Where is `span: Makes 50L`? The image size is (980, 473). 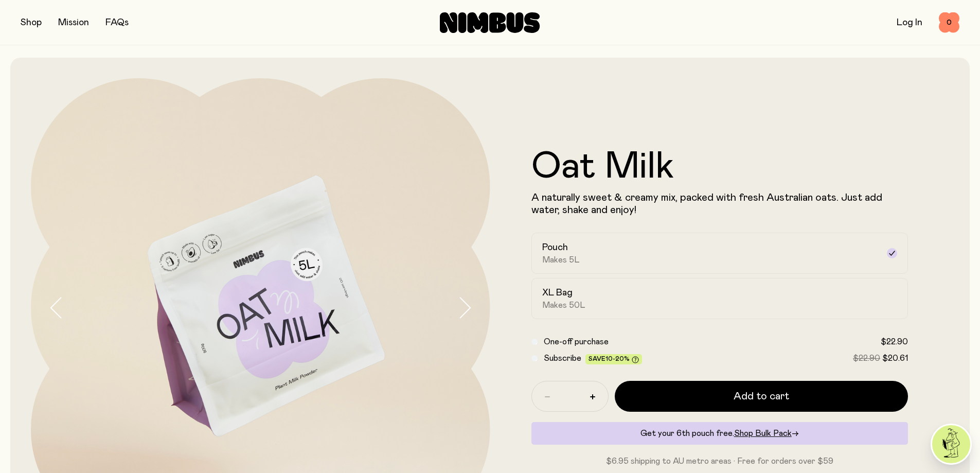
span: Makes 50L is located at coordinates (564, 305).